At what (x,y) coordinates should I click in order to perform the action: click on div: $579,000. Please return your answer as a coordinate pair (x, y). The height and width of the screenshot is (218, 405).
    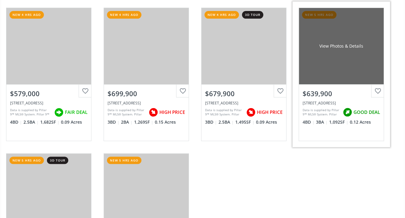
    Looking at the image, I should click on (49, 93).